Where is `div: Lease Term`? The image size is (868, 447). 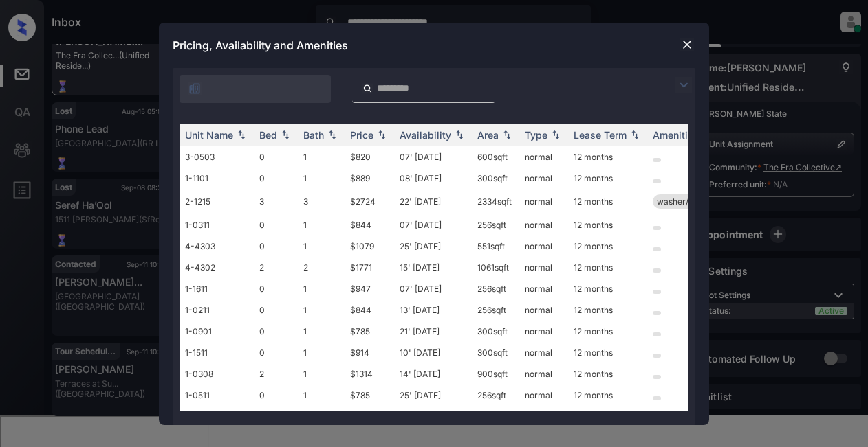
div: Lease Term is located at coordinates (600, 135).